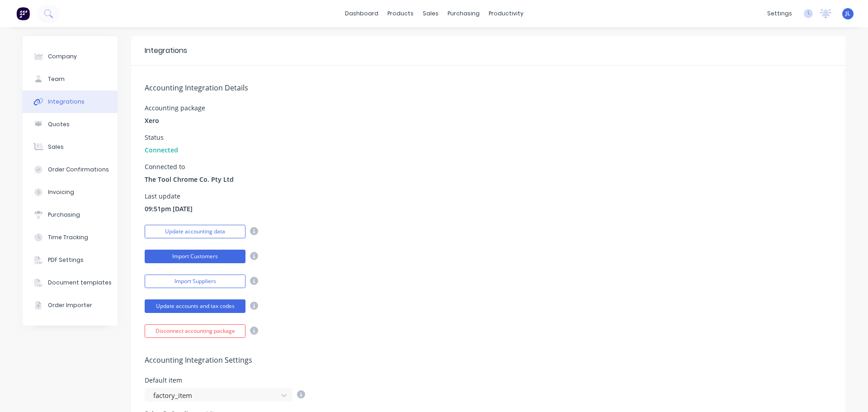 The width and height of the screenshot is (868, 412). I want to click on button: Invoicing, so click(70, 192).